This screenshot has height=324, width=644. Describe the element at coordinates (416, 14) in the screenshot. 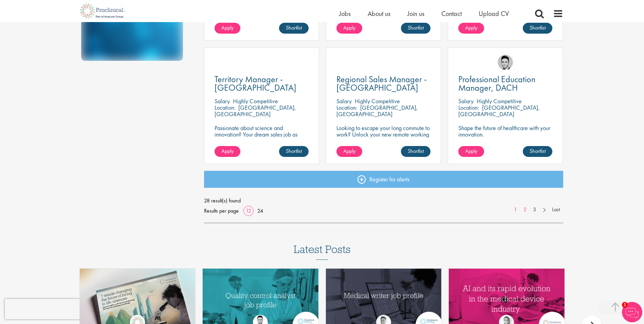

I see `a: Join us` at that location.